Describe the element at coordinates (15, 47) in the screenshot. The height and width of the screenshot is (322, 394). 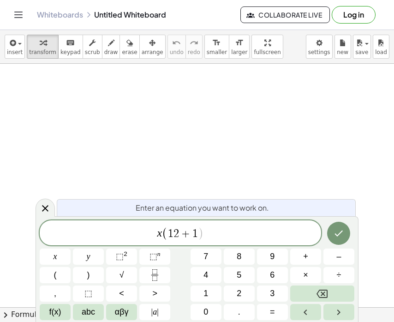
I see `button: insert` at that location.